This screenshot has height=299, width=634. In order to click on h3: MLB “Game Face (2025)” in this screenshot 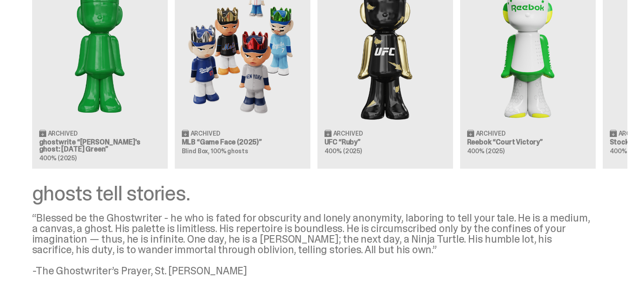, I will do `click(243, 142)`.